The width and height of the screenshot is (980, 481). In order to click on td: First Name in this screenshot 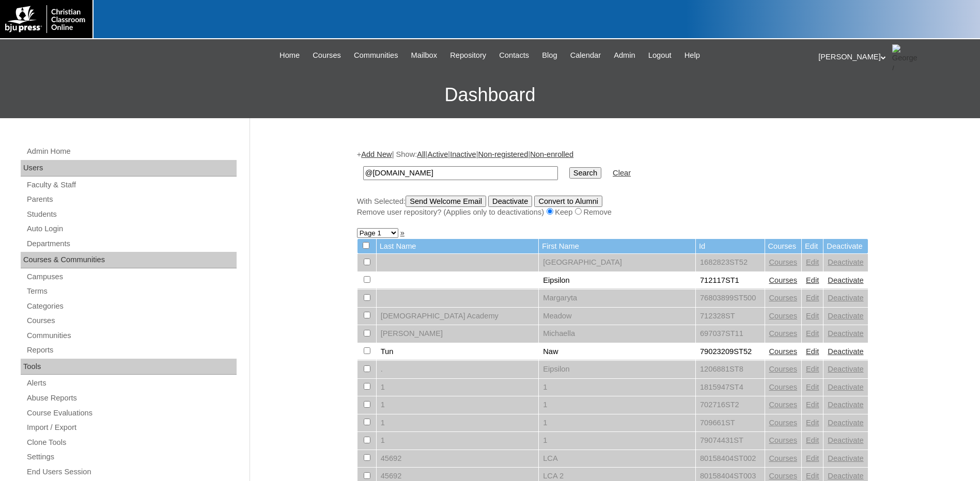, I will do `click(617, 247)`.